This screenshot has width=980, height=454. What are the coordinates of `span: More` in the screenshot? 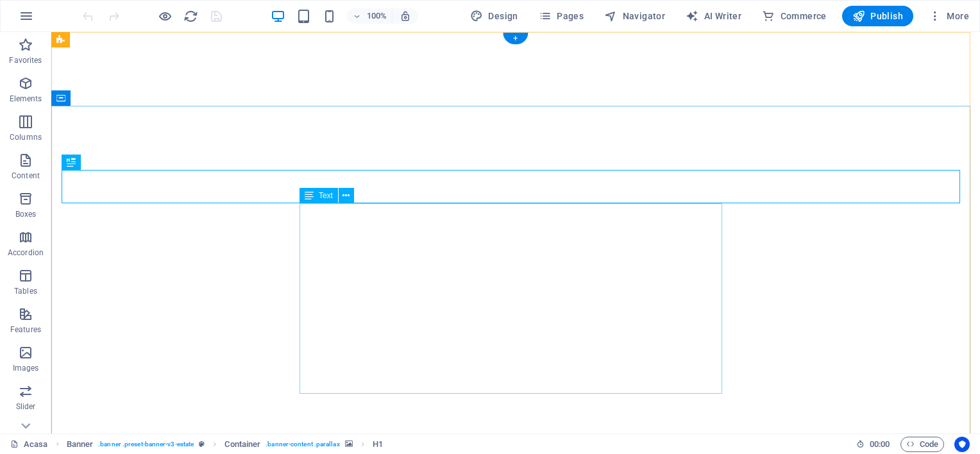 It's located at (949, 16).